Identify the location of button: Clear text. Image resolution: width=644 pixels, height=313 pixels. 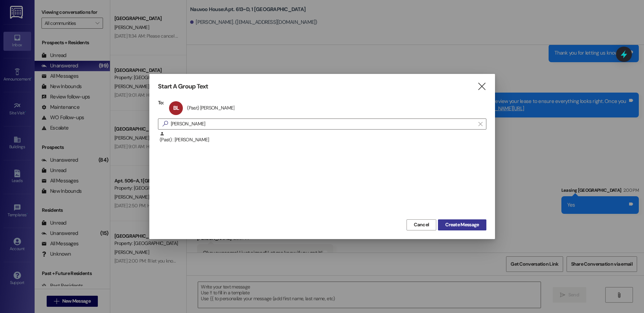
(480, 124).